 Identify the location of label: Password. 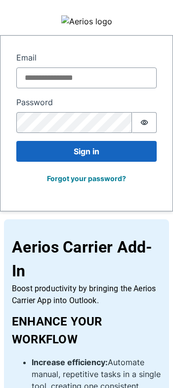
(87, 102).